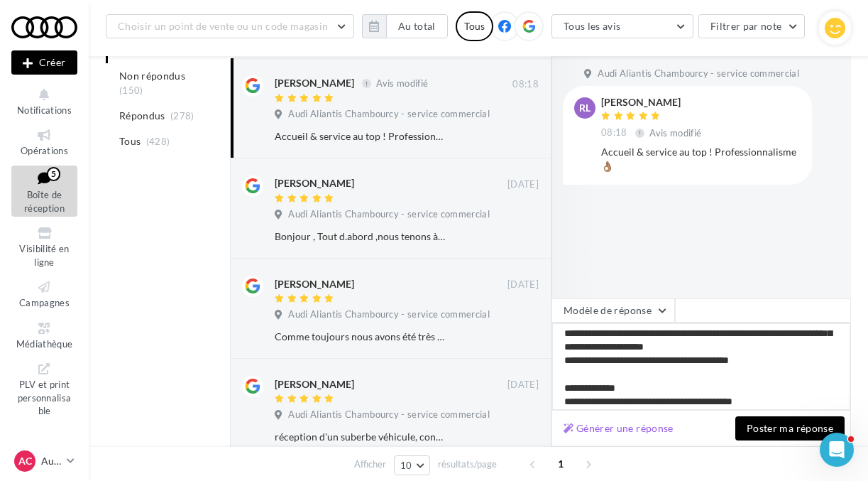  What do you see at coordinates (44, 302) in the screenshot?
I see `span: Campagnes` at bounding box center [44, 302].